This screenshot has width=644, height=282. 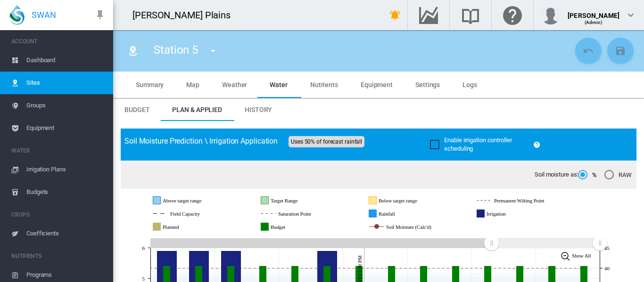 What do you see at coordinates (59, 215) in the screenshot?
I see `span: CROPS` at bounding box center [59, 215].